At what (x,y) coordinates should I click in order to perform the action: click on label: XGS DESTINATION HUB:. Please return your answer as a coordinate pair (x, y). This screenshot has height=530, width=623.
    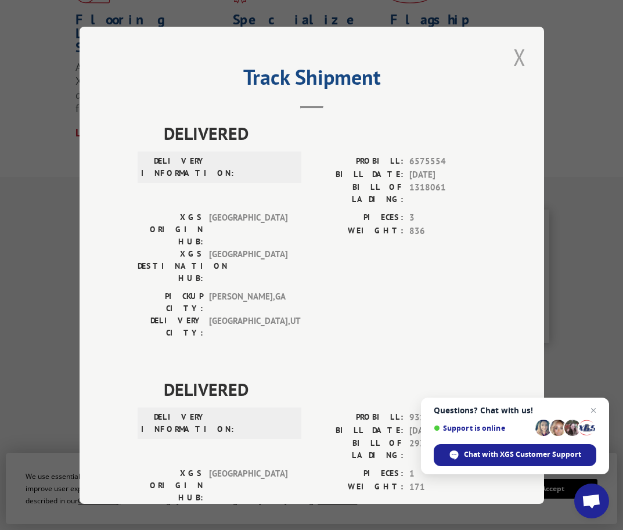
    Looking at the image, I should click on (170, 266).